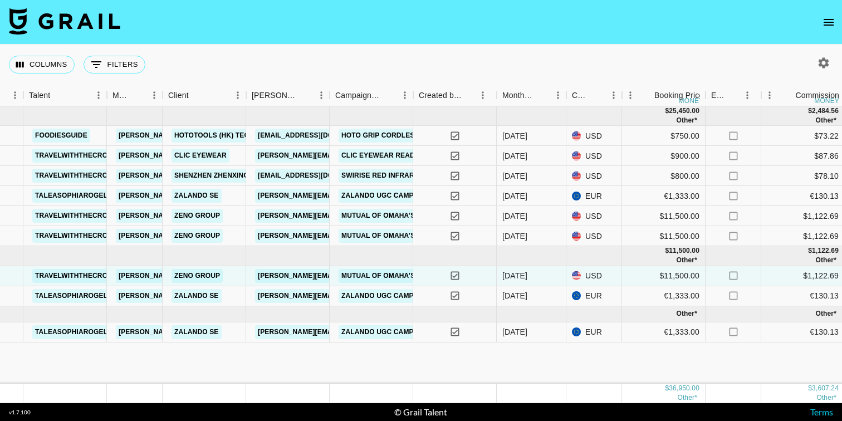  Describe the element at coordinates (594, 332) in the screenshot. I see `div: EUR` at that location.